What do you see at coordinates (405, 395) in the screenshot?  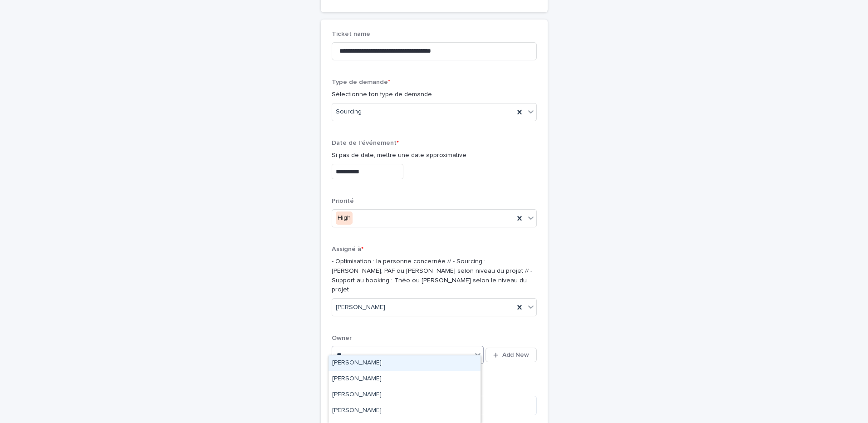 I see `div: Julia Majerus` at bounding box center [405, 395].